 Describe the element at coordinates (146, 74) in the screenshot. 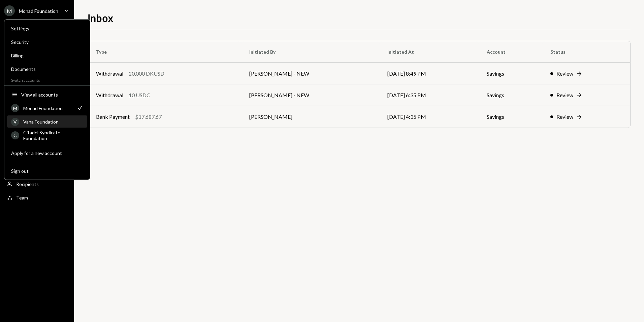

I see `div: 20,000 DKUSD` at that location.